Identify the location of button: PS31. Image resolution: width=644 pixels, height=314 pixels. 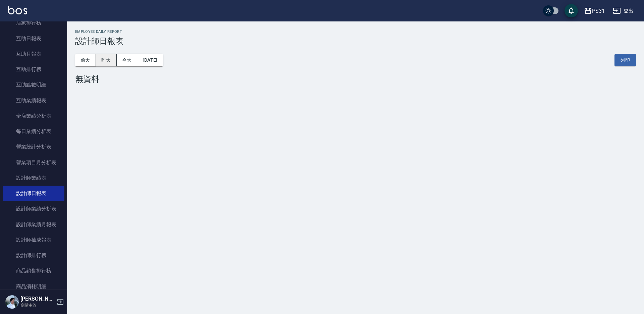
(594, 11).